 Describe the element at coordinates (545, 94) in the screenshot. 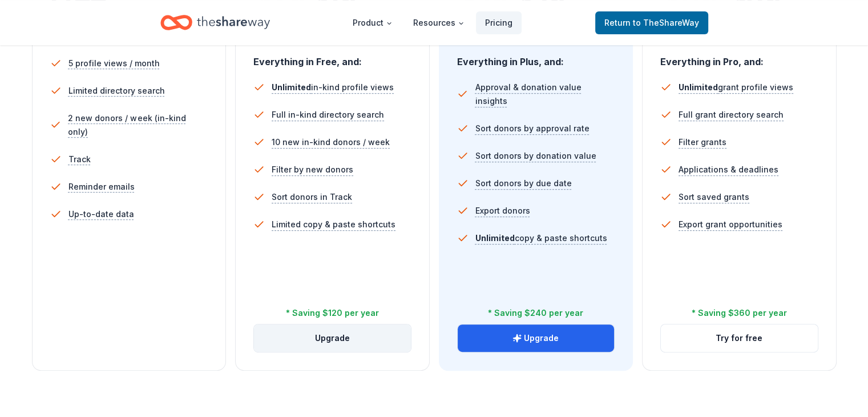

I see `span: Approval & donation value insights` at that location.